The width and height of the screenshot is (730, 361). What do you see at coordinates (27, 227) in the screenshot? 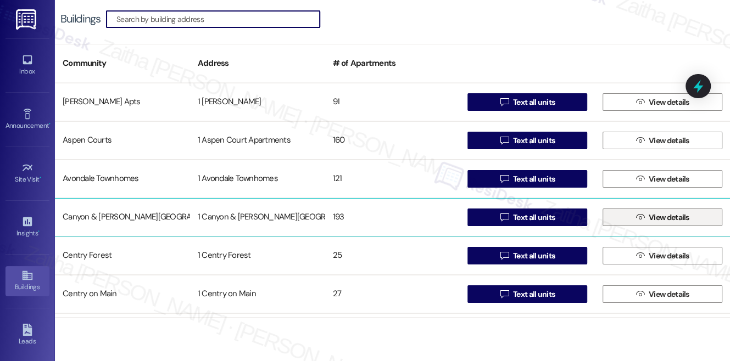
I see `a: Insights •` at bounding box center [27, 227].